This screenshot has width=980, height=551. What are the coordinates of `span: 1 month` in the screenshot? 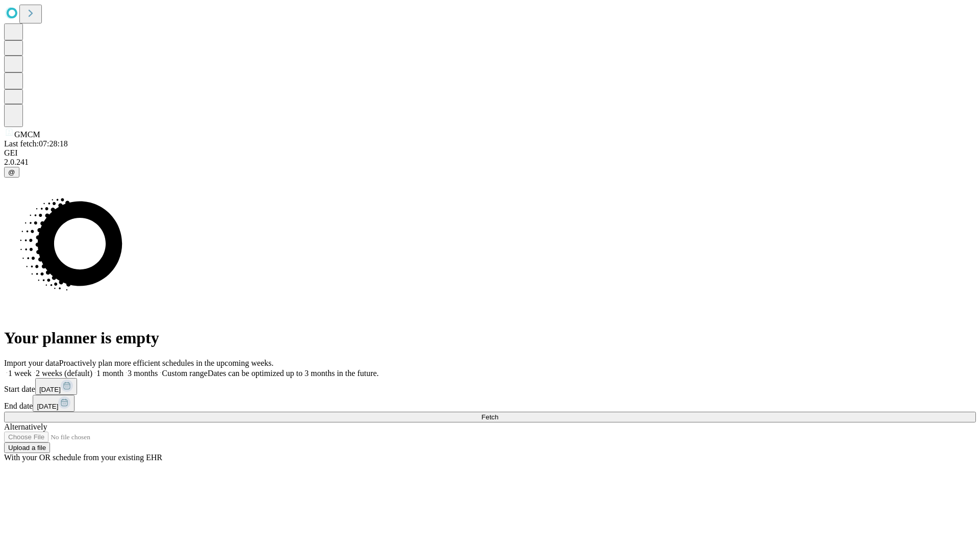 It's located at (110, 373).